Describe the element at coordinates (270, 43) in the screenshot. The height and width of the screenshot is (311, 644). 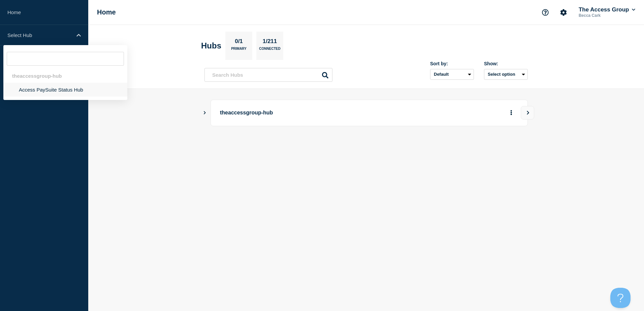
I see `p: 1/211` at that location.